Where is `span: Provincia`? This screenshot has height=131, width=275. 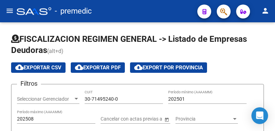 span: Provincia is located at coordinates (204, 118).